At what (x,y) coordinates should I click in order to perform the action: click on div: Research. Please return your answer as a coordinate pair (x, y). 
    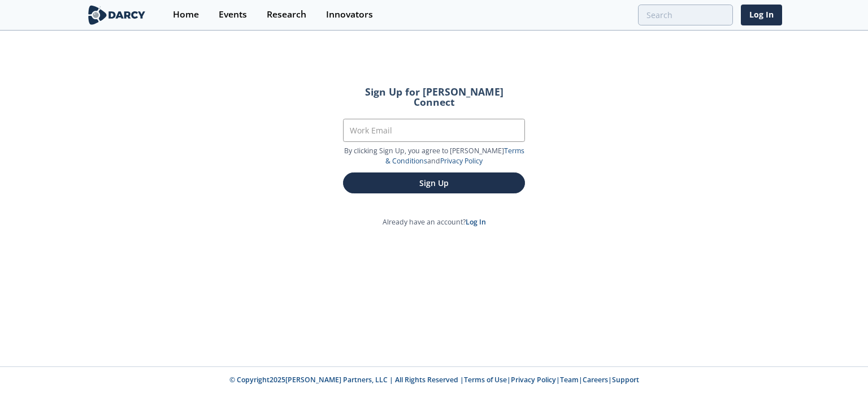
    Looking at the image, I should click on (286, 15).